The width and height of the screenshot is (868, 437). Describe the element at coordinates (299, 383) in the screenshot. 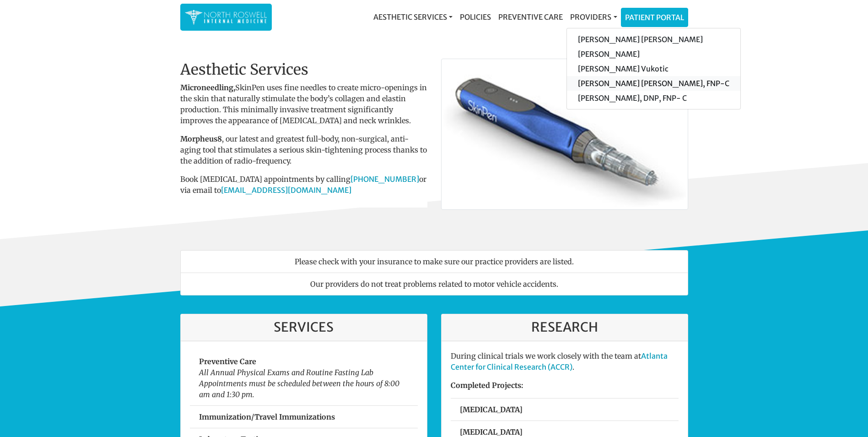

I see `em: All Annual Physical Exams and Routine Fasting Lab Appointments must be scheduled between the hour...` at that location.